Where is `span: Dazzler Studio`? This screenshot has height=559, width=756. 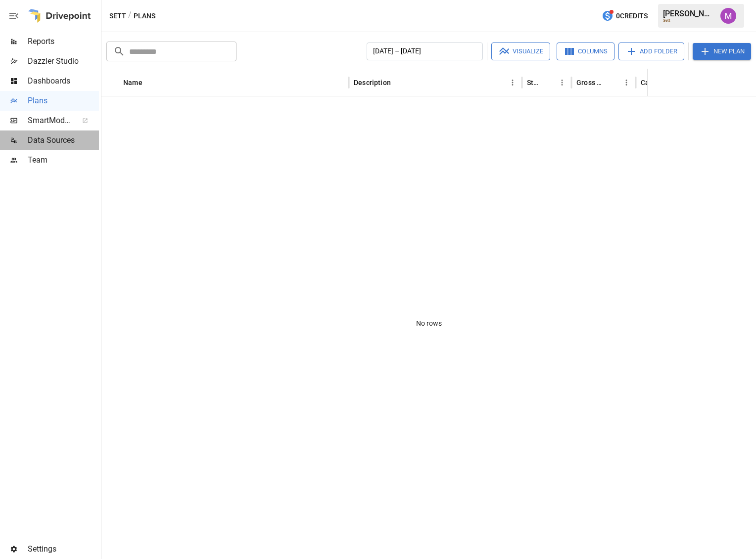
span: Dazzler Studio is located at coordinates (64, 61).